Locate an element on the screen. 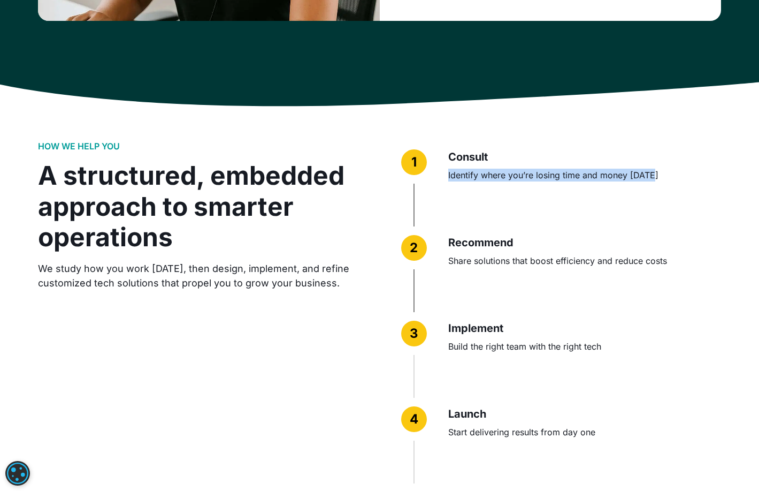 The image size is (759, 491). h3: Consult is located at coordinates (585, 157).